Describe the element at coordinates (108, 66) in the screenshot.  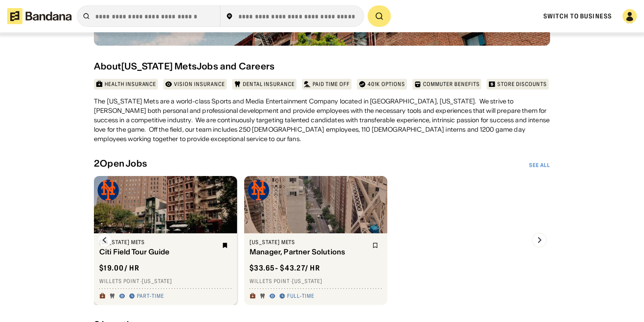
I see `div: About` at that location.